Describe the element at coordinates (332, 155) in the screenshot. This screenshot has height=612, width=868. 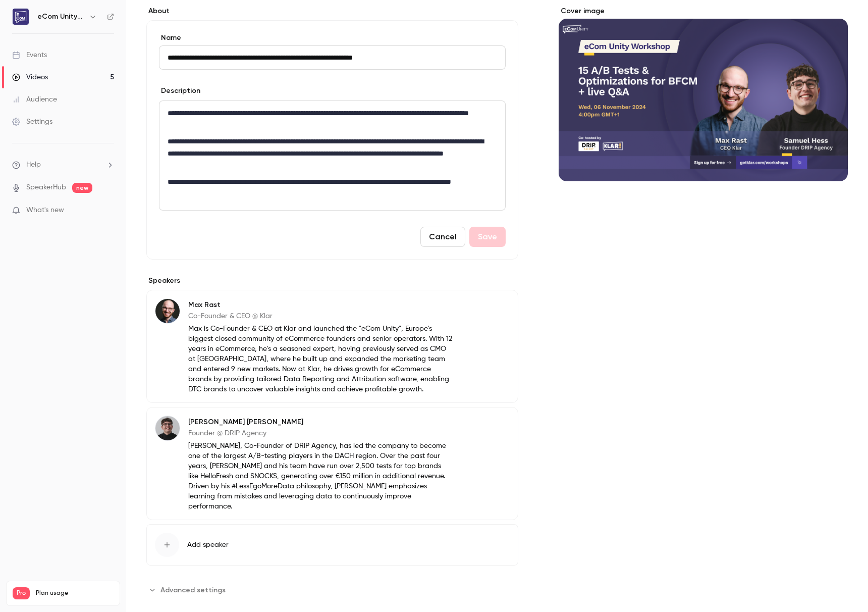
I see `div: editor` at that location.